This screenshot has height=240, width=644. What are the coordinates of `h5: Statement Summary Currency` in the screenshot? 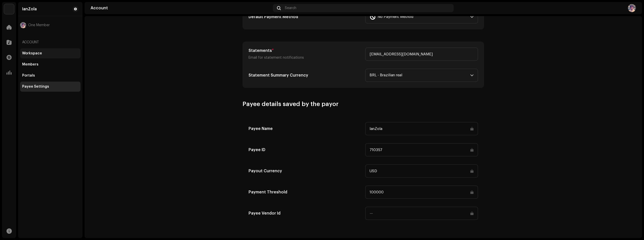 It's located at (305, 76).